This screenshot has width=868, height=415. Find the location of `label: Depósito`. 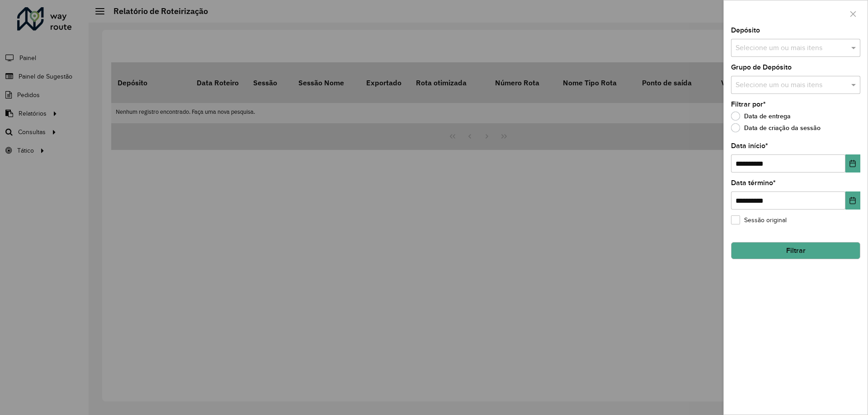

label: Depósito is located at coordinates (745, 30).